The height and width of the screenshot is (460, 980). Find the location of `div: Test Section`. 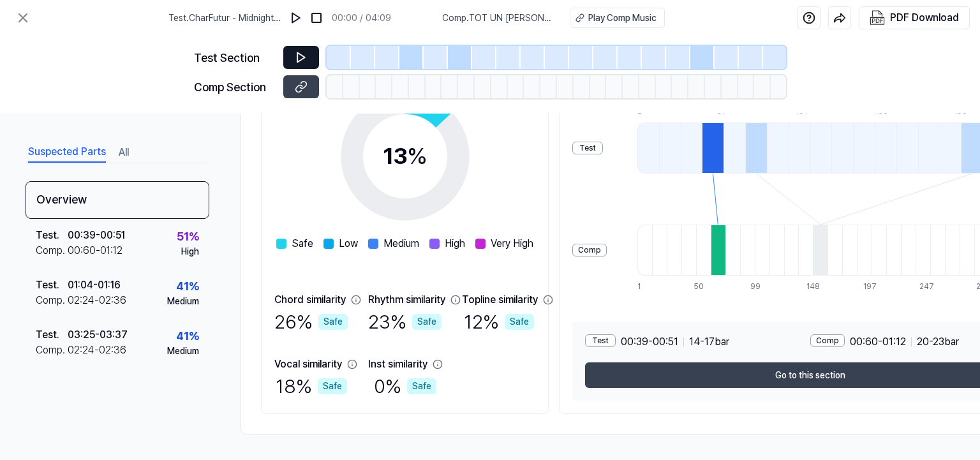

div: Test Section is located at coordinates (235, 58).